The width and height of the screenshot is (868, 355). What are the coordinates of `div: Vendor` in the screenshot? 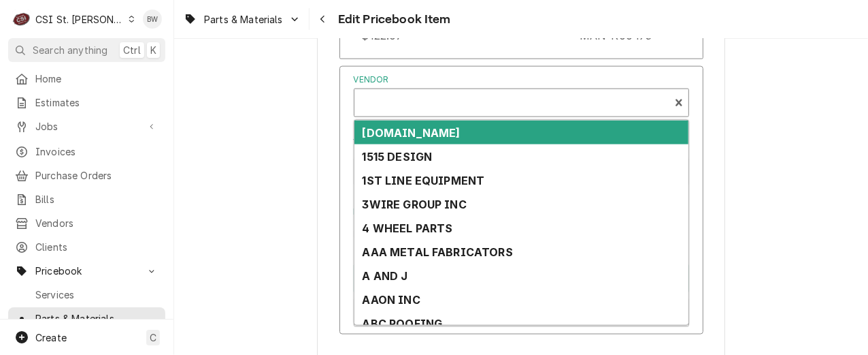 It's located at (521, 95).